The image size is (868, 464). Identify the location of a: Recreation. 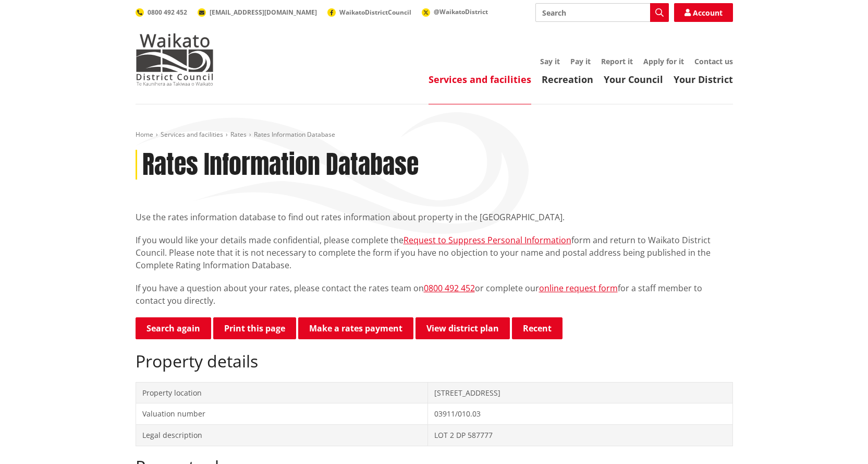
(568, 79).